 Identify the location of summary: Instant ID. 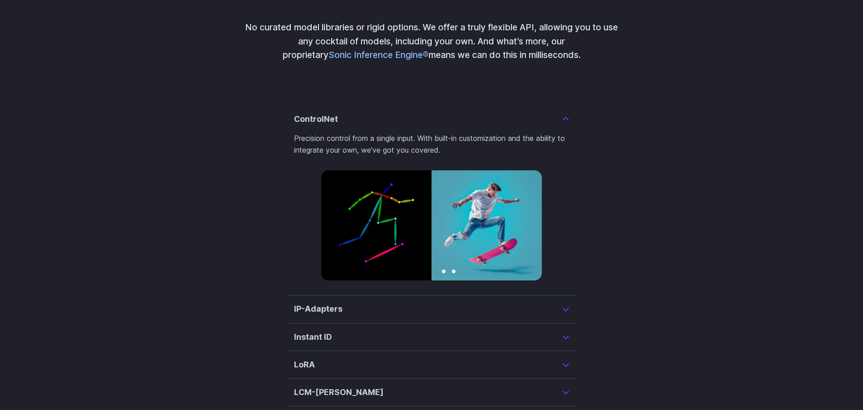
(432, 337).